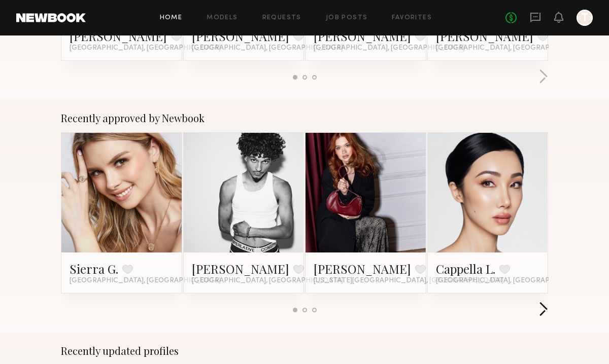 The image size is (609, 364). I want to click on a: Requests, so click(281, 18).